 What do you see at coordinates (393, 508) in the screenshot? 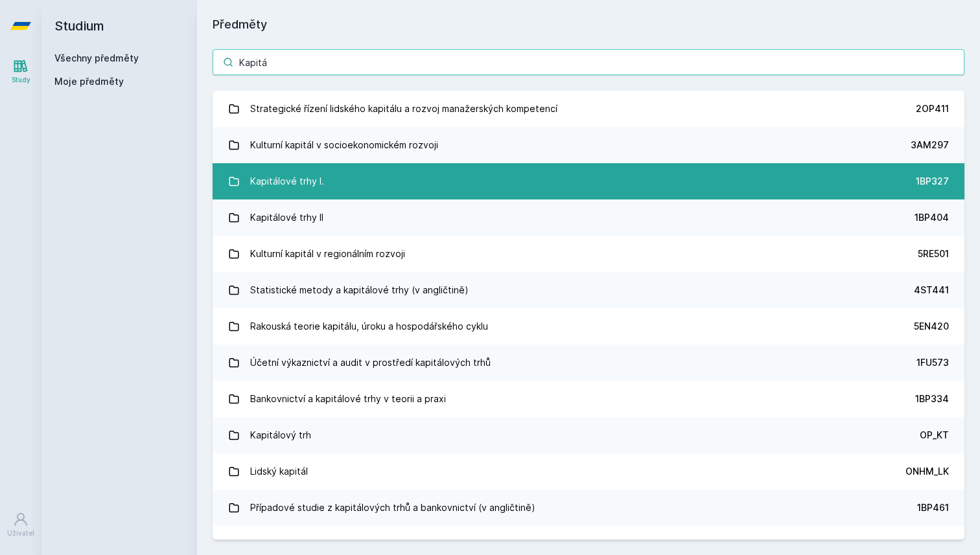
I see `div: Případové studie z kapitálových trhů a bankovnictví (v angličtině)` at bounding box center [393, 508].